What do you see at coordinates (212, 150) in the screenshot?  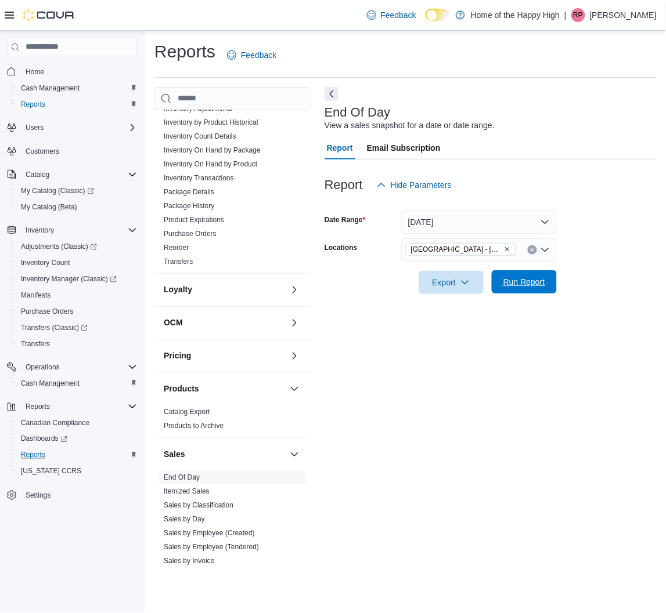 I see `span: Inventory On Hand by Package` at bounding box center [212, 150].